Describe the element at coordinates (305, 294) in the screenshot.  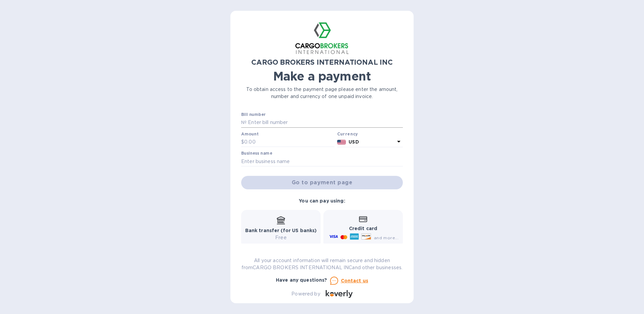
I see `p: Powered by` at that location.